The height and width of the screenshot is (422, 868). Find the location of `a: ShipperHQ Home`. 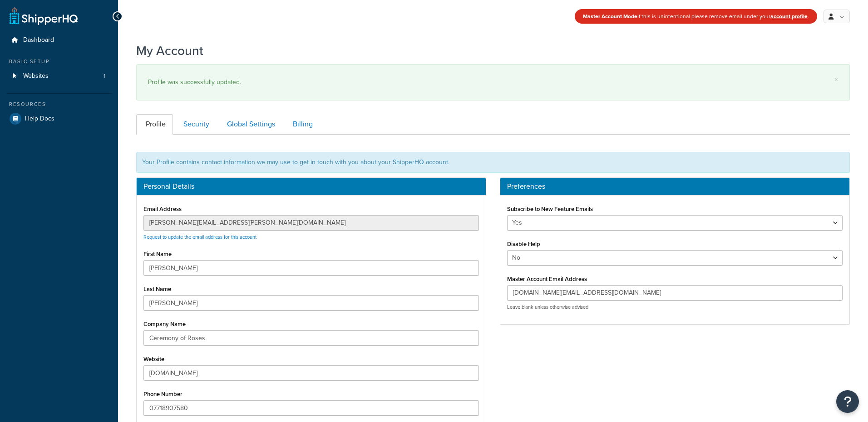

a: ShipperHQ Home is located at coordinates (44, 16).